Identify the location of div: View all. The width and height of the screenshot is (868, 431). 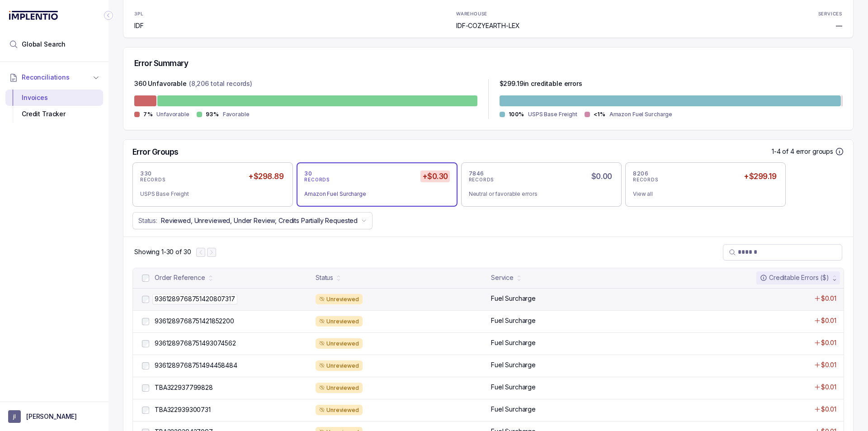
(701, 194).